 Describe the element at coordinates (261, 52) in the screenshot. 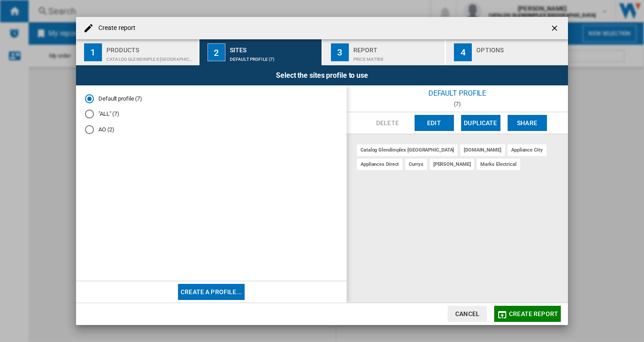

I see `button: 2 Sites Default profile (7)` at that location.